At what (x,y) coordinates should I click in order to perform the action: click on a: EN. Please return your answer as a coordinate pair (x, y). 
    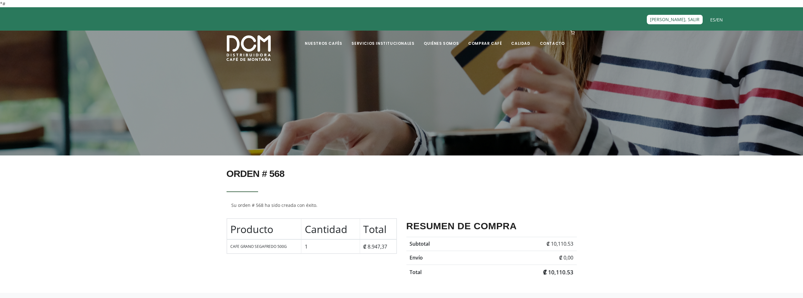
    Looking at the image, I should click on (720, 20).